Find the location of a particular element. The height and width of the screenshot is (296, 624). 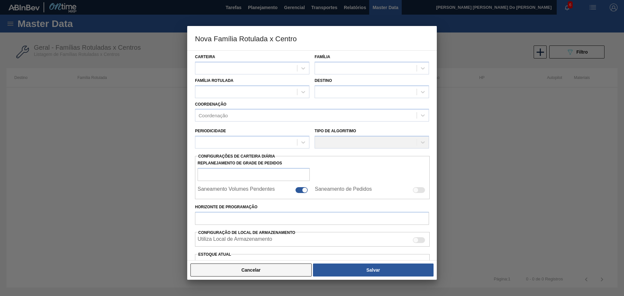

button: Cancelar is located at coordinates (251, 270).